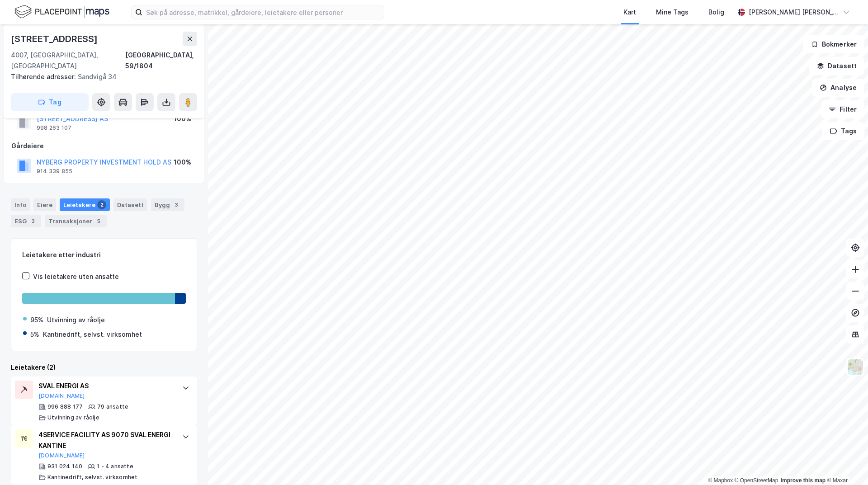 The height and width of the screenshot is (485, 868). Describe the element at coordinates (64, 467) in the screenshot. I see `div: 931 024 140` at that location.